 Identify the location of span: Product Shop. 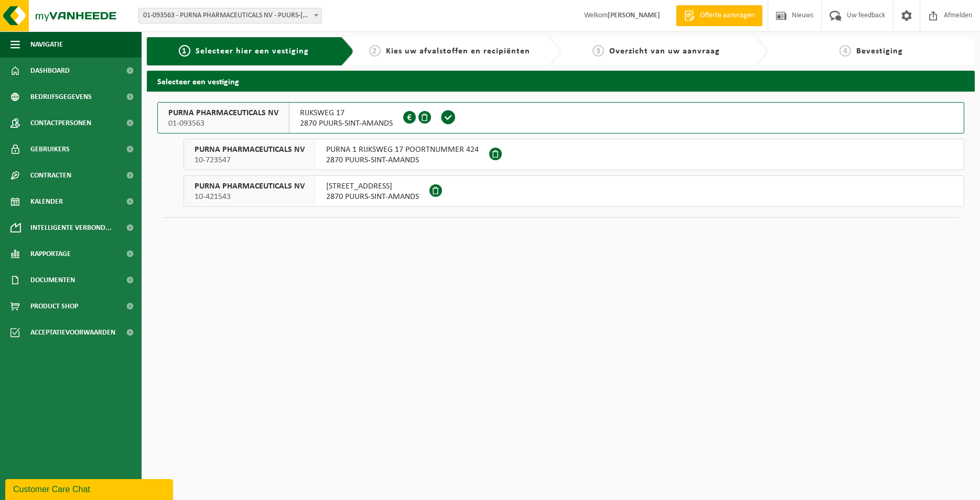
(54, 307).